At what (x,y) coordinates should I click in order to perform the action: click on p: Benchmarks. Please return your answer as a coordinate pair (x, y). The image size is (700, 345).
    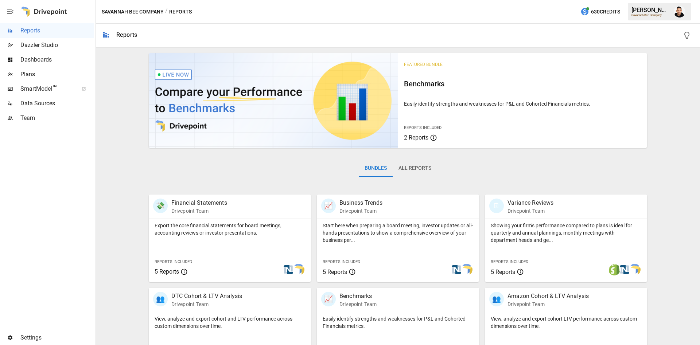
    Looking at the image, I should click on (358, 297).